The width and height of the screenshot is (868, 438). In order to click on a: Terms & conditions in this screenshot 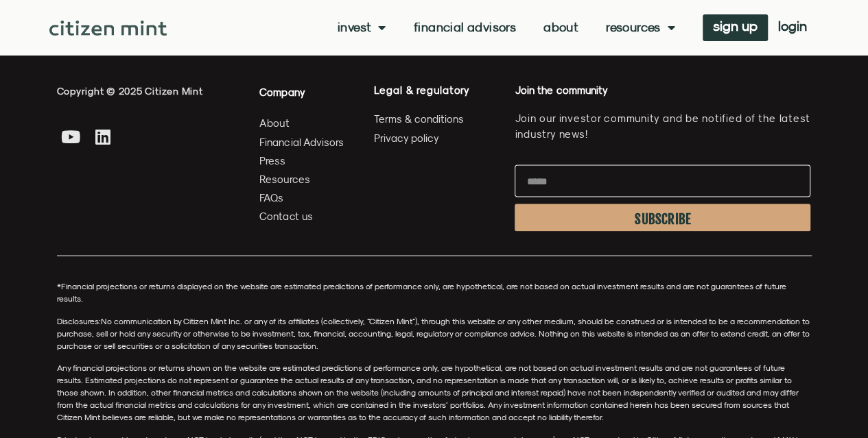, I will do `click(437, 119)`.